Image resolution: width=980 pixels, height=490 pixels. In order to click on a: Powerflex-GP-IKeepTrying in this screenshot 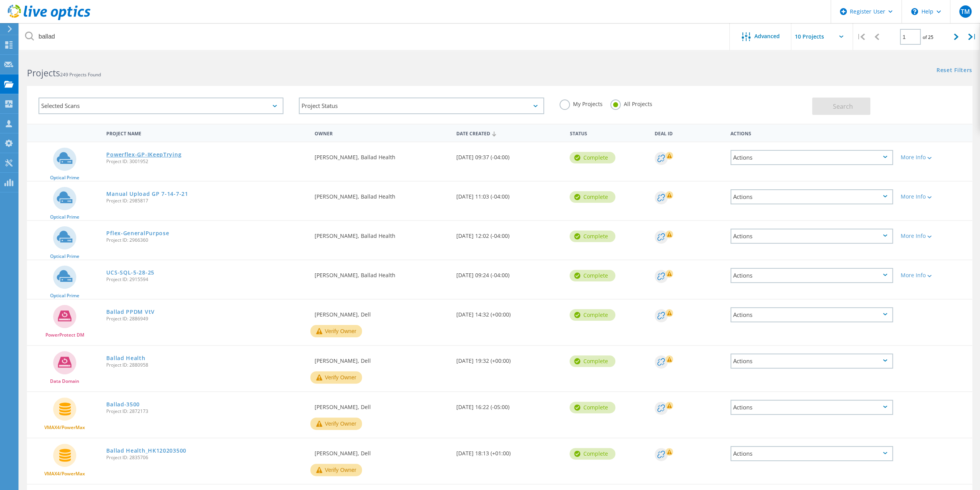, I will do `click(143, 155)`.